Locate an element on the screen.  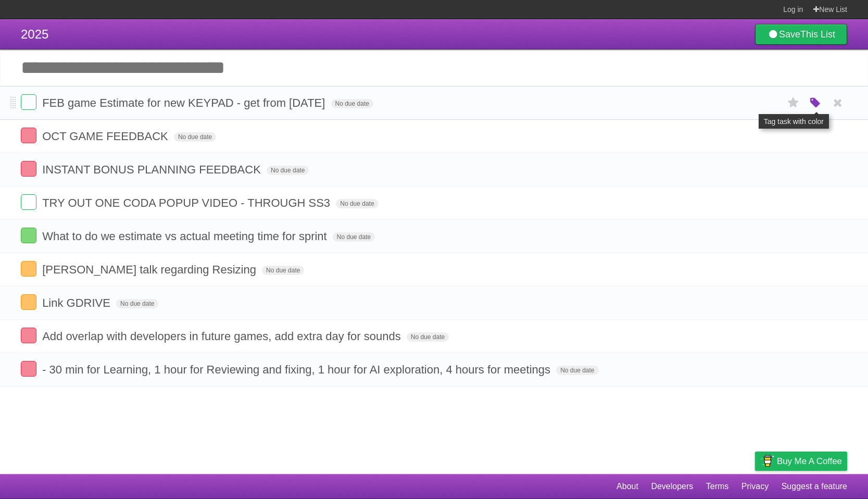
span: Buy me a coffee is located at coordinates (809, 461).